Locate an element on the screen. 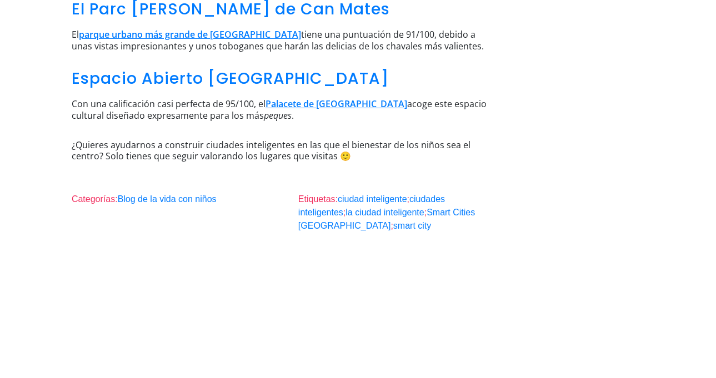 The width and height of the screenshot is (716, 378). p: Con una calificación casi perfecta de 95/100, el acoge este espacio cultural diseñado expresament... is located at coordinates (282, 114).